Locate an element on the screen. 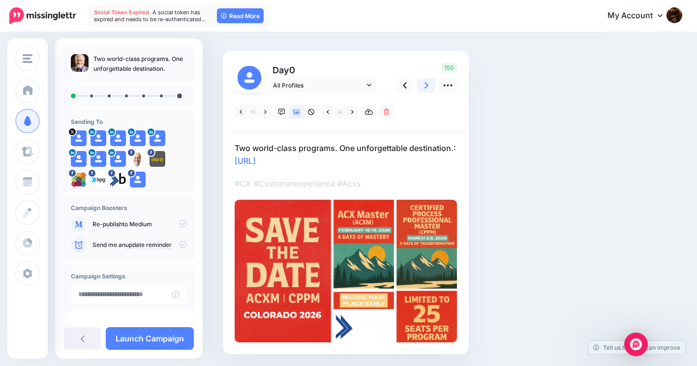 This screenshot has width=697, height=366. img: 417452818_729188585862141_1144600505087279867_n-bsa145284.jpg is located at coordinates (118, 179).